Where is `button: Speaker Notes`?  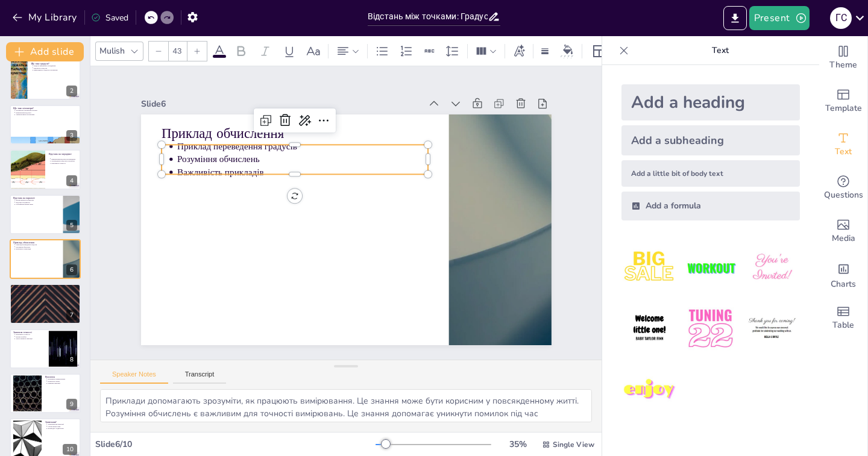 button: Speaker Notes is located at coordinates (134, 377).